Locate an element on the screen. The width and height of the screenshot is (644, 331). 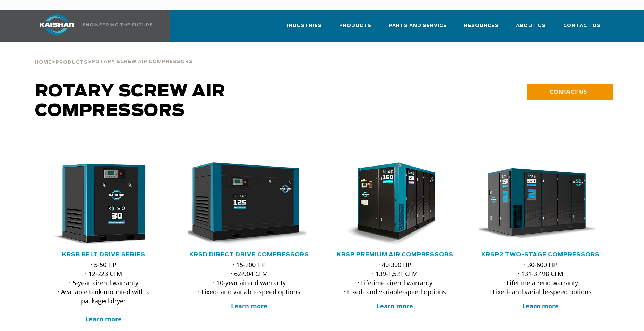
a: Resources is located at coordinates (481, 29).